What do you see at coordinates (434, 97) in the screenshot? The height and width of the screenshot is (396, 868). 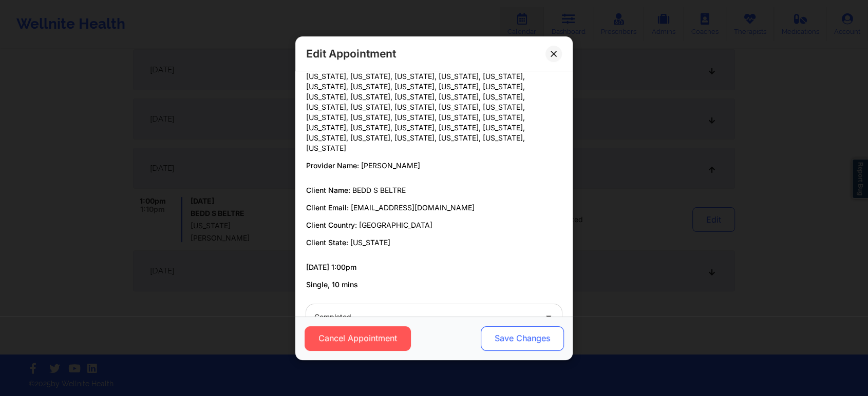 I see `p: Provider State:` at bounding box center [434, 97].